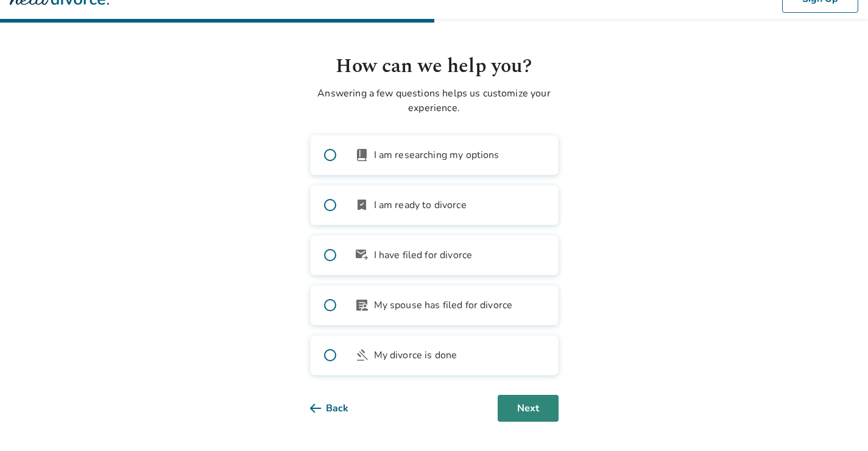  Describe the element at coordinates (528, 408) in the screenshot. I see `button: Next` at that location.